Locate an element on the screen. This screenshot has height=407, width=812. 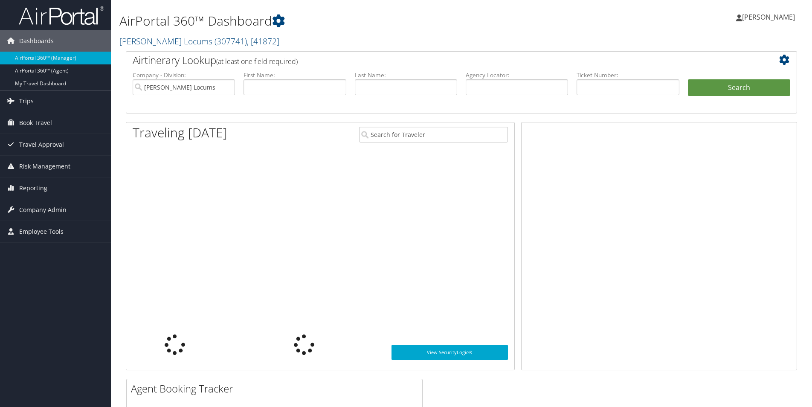
h1: AirPortal 360™ Dashboard is located at coordinates (347, 21).